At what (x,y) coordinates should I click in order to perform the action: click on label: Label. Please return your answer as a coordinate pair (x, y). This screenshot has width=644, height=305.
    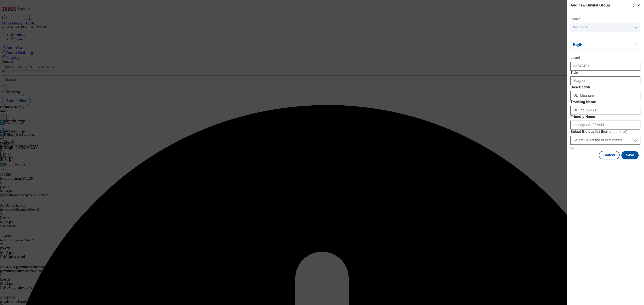
    Looking at the image, I should click on (606, 58).